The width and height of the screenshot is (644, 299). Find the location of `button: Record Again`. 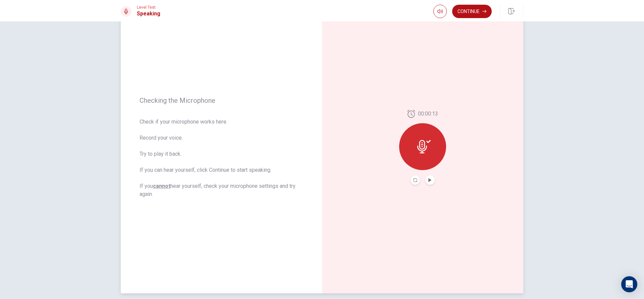

button: Record Again is located at coordinates (415, 180).